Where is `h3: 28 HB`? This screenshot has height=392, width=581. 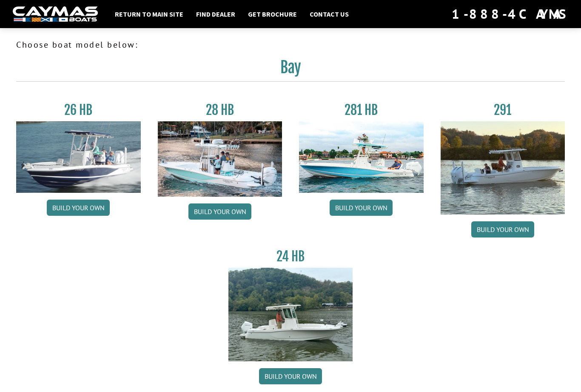
h3: 28 HB is located at coordinates (220, 110).